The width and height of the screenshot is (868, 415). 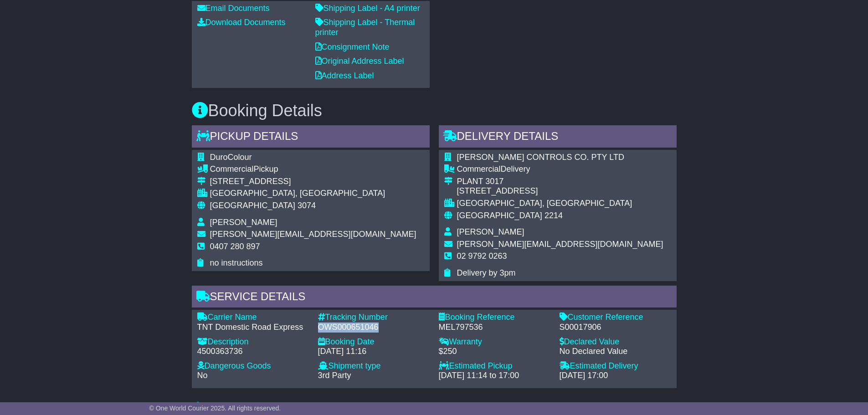 I want to click on div: Estimated Delivery, so click(x=615, y=366).